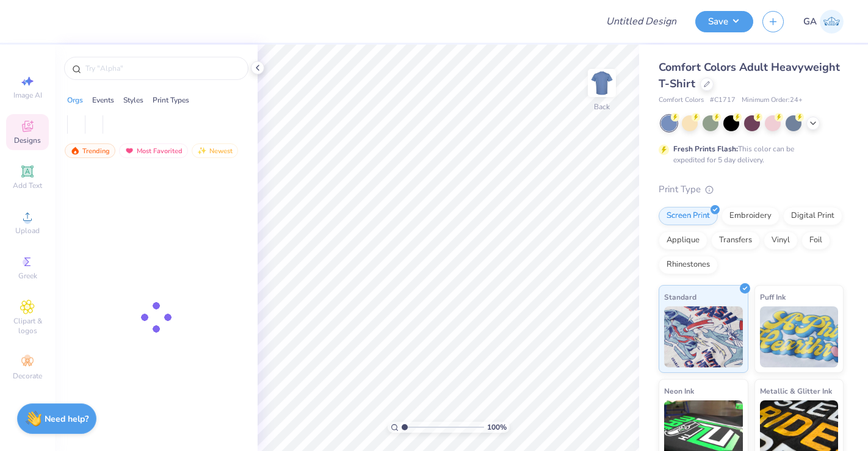 Image resolution: width=868 pixels, height=451 pixels. What do you see at coordinates (706, 149) in the screenshot?
I see `strong: Fresh Prints Flash:` at bounding box center [706, 149].